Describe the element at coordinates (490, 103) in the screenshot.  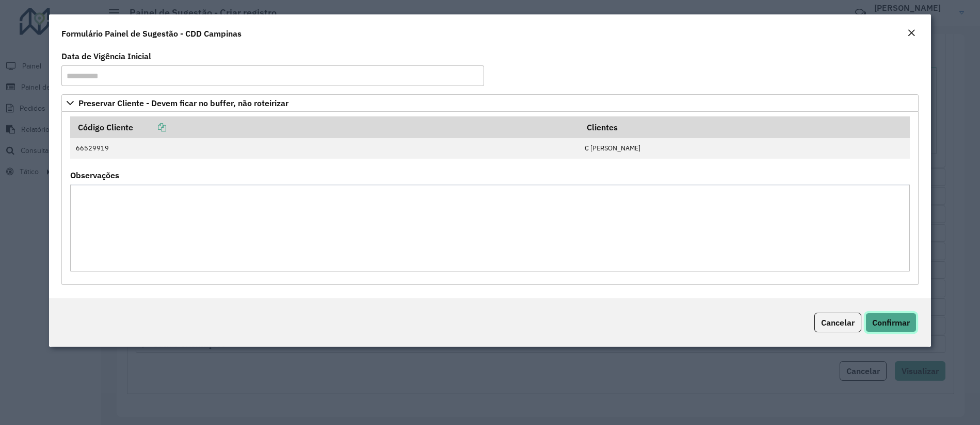
I see `a: Preservar Cliente - Devem ficar no buffer, não roteirizar` at that location.